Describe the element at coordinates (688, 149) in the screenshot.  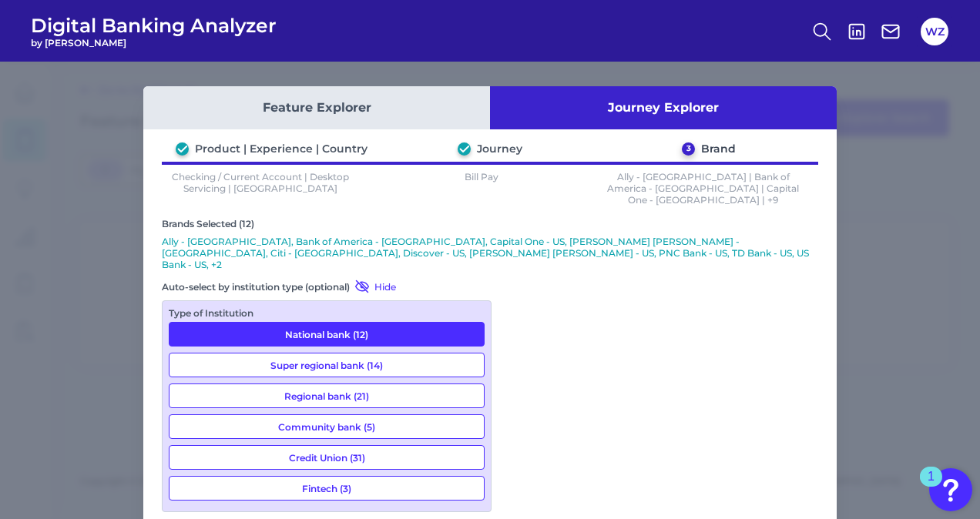
I see `div: 3` at that location.